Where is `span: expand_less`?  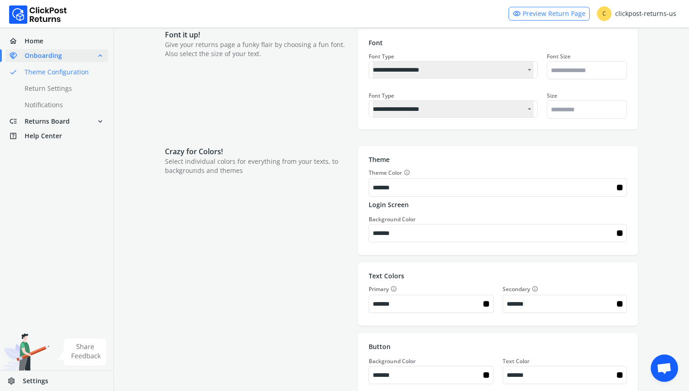
span: expand_less is located at coordinates (100, 56).